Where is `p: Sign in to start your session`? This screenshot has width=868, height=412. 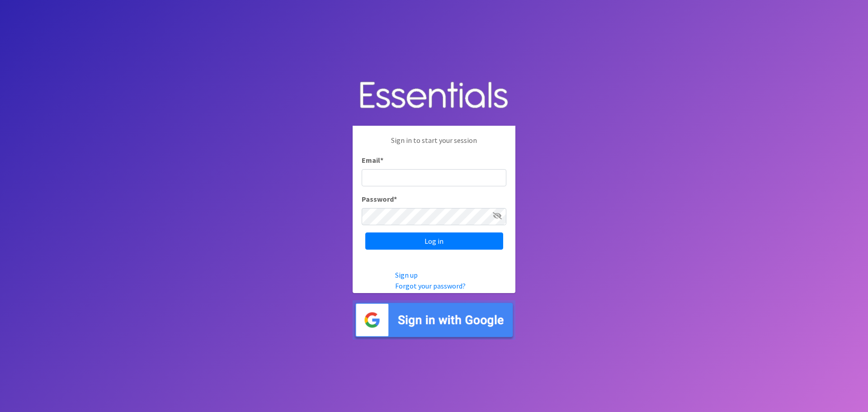
p: Sign in to start your session is located at coordinates (434, 144).